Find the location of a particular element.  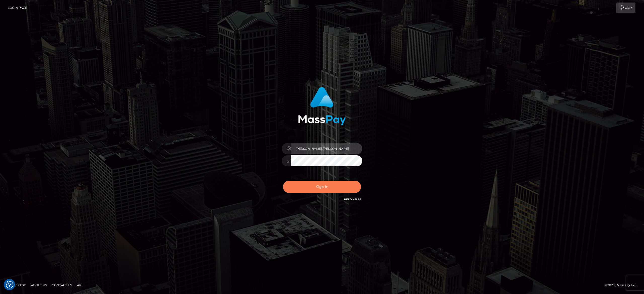

a: Need Help? is located at coordinates (352, 200).